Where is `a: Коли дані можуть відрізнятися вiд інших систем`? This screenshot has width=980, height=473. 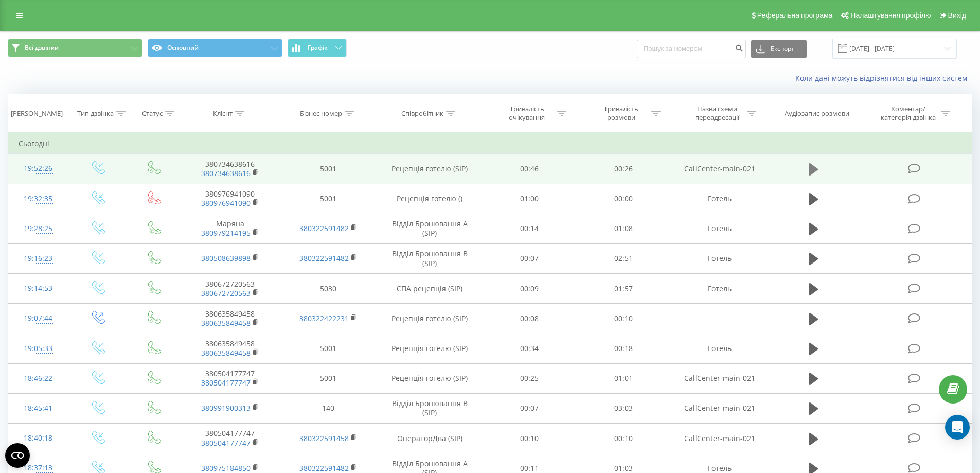 a: Коли дані можуть відрізнятися вiд інших систем is located at coordinates (884, 77).